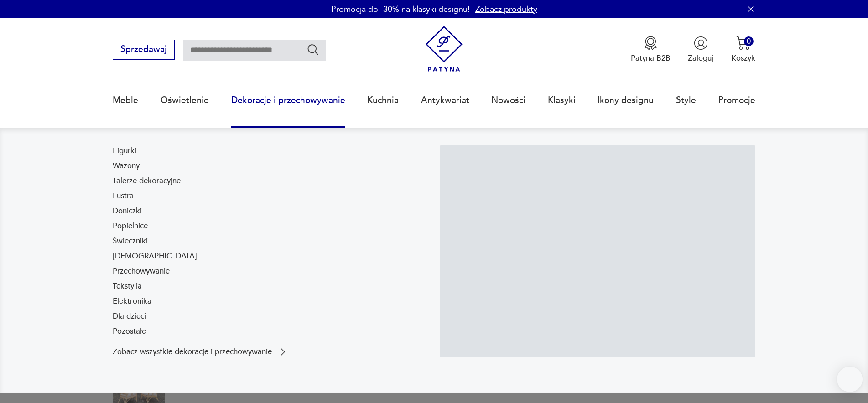 This screenshot has width=868, height=403. I want to click on button: 0Koszyk, so click(743, 50).